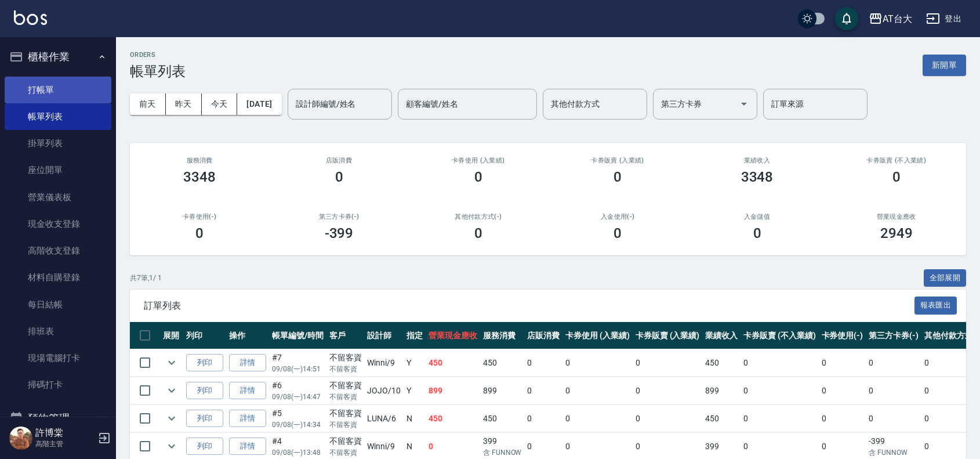  What do you see at coordinates (936, 304) in the screenshot?
I see `a: 報表匯出` at bounding box center [936, 304].